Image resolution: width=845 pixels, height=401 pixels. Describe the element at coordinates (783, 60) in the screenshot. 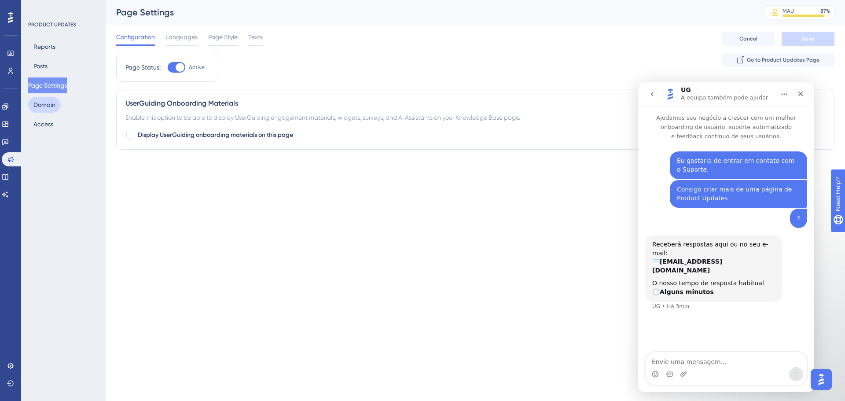

I see `span: Go to Product Updates Page` at that location.